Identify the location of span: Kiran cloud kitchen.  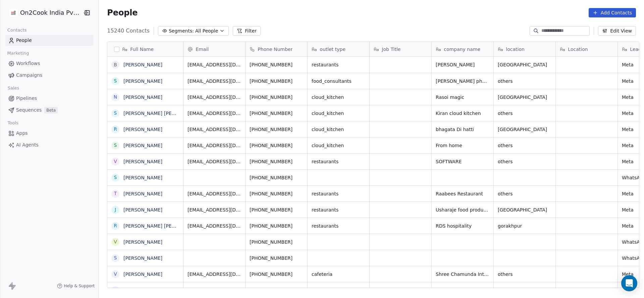
(462, 114).